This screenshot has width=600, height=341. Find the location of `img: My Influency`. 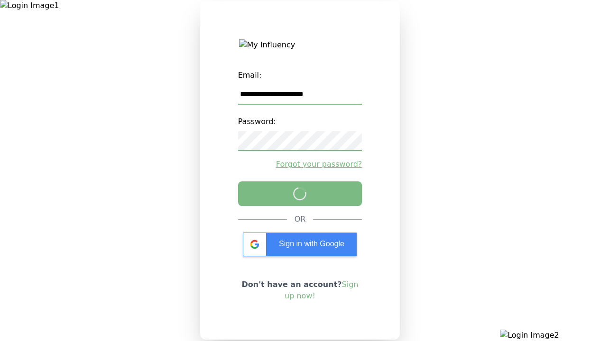

img: My Influency is located at coordinates (300, 45).